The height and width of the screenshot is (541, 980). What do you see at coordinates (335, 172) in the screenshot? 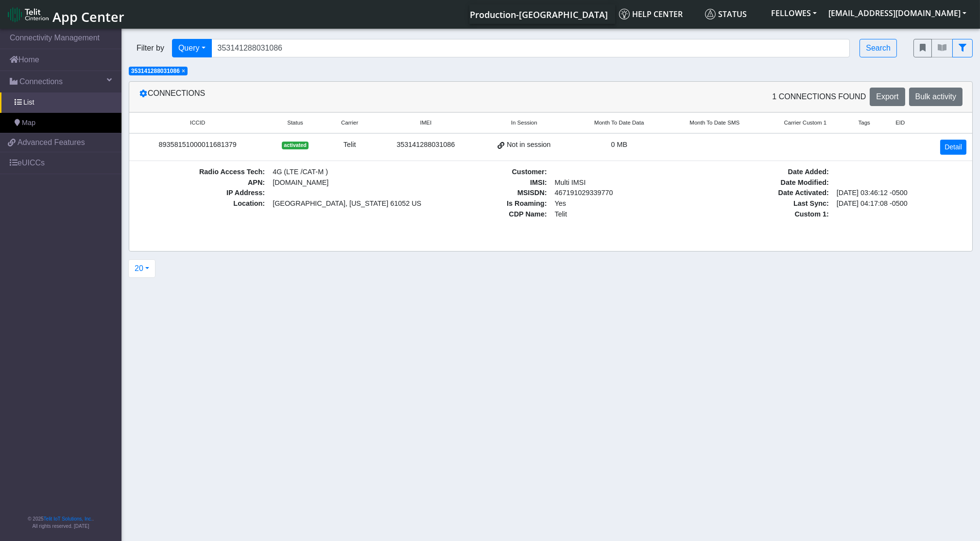
I see `span: 4G (LTE /CAT-M )` at bounding box center [335, 172].